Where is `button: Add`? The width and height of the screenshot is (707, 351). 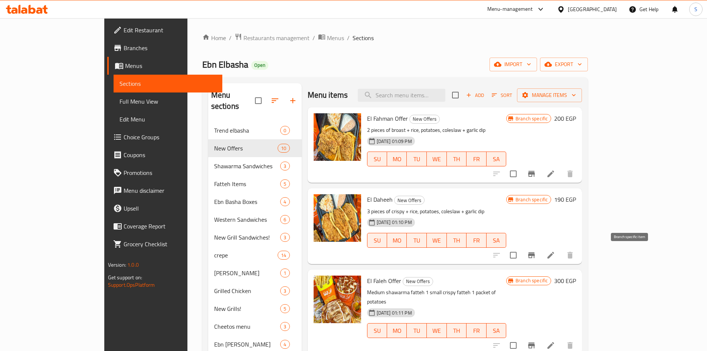
button: Add is located at coordinates (475, 95).